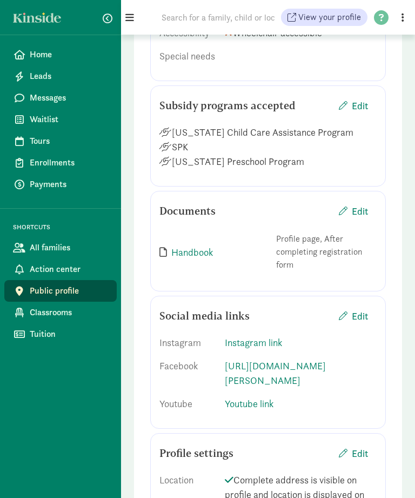  I want to click on div: SPK, so click(268, 147).